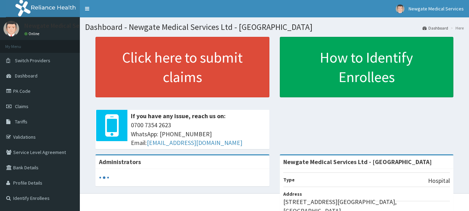  I want to click on span: Claims, so click(22, 106).